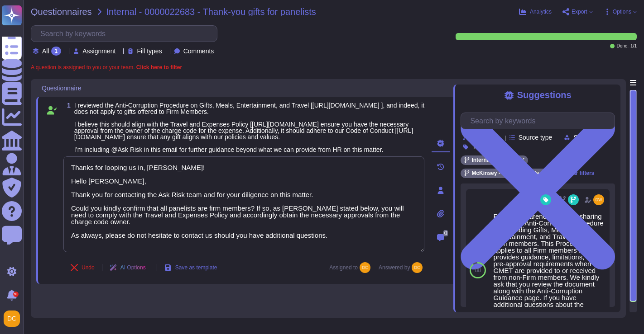 Image resolution: width=644 pixels, height=334 pixels. I want to click on span: Options, so click(621, 11).